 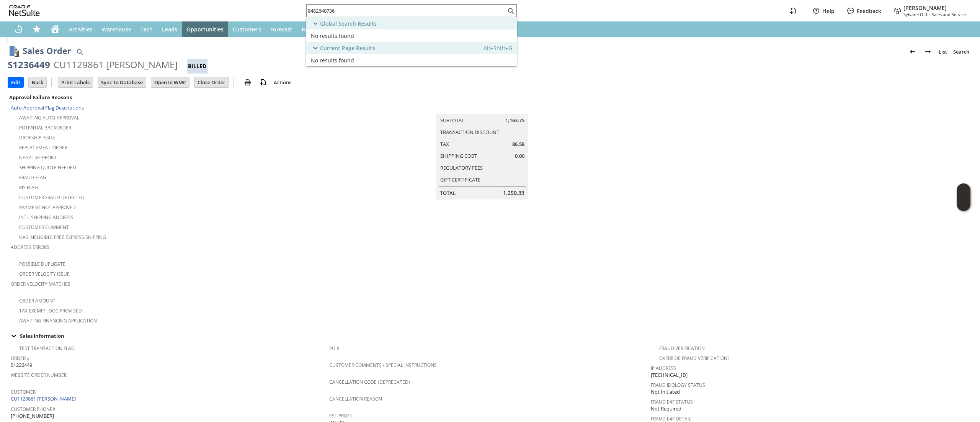 I want to click on a: Est Profit, so click(x=341, y=415).